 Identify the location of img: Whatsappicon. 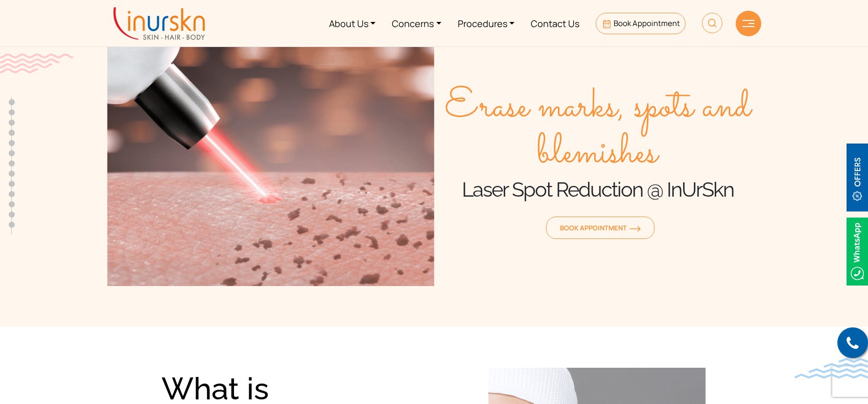
(857, 251).